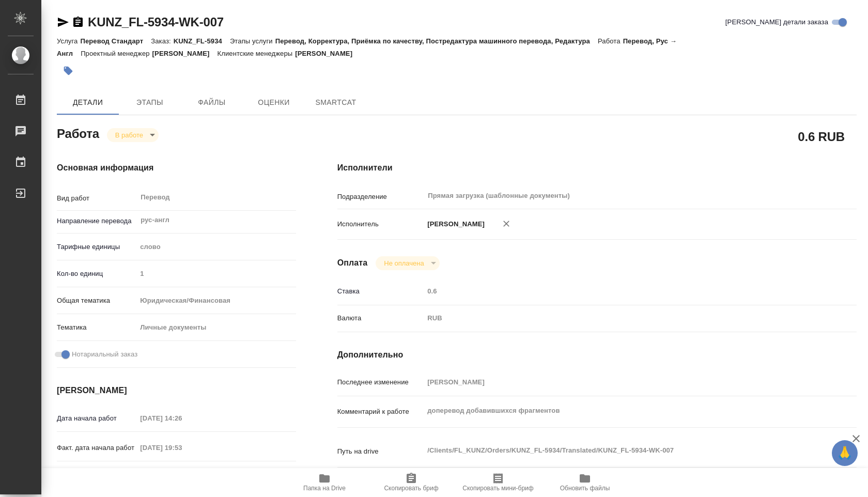 The height and width of the screenshot is (497, 868). What do you see at coordinates (411, 483) in the screenshot?
I see `button: Скопировать бриф` at bounding box center [411, 483].